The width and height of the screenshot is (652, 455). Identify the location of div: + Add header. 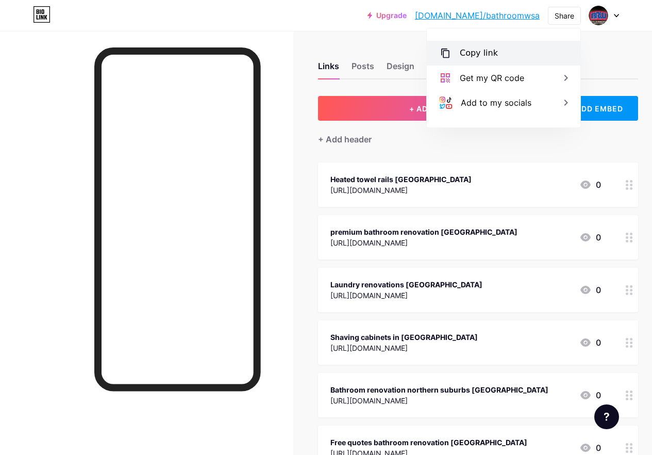
(345, 139).